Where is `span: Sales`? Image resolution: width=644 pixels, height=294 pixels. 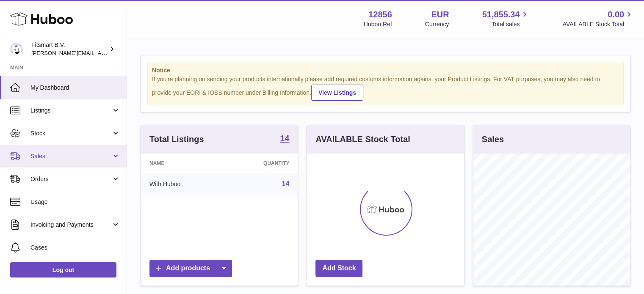 span: Sales is located at coordinates (71, 156).